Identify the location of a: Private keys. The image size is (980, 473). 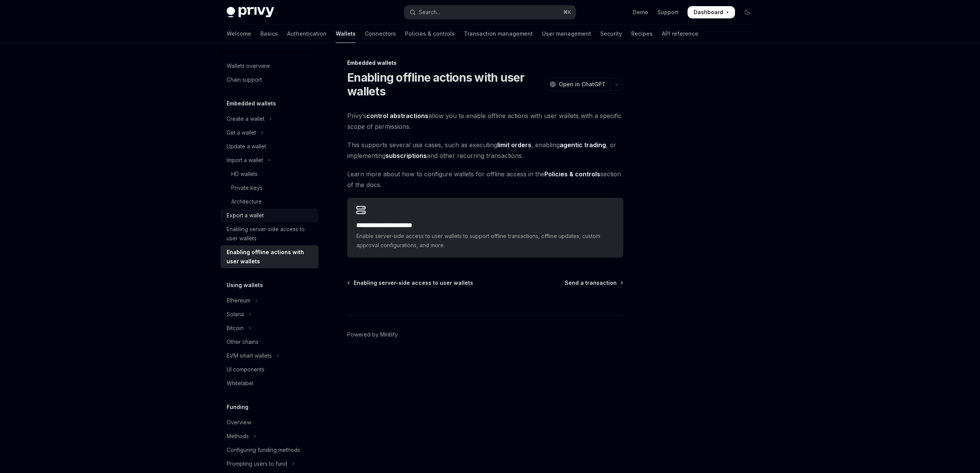
(270, 188).